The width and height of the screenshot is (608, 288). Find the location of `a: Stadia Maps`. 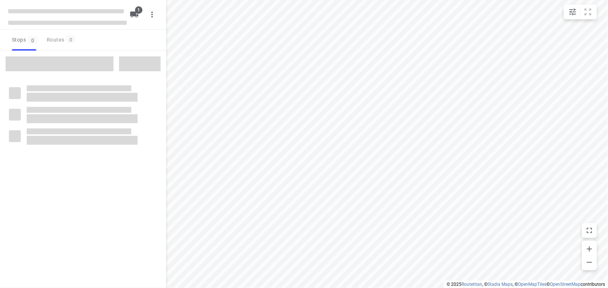

a: Stadia Maps is located at coordinates (500, 284).